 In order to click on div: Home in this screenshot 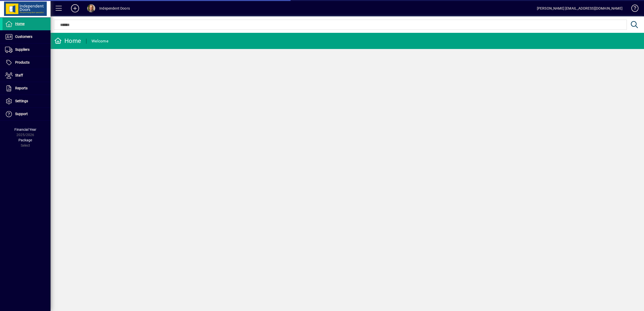, I will do `click(68, 41)`.